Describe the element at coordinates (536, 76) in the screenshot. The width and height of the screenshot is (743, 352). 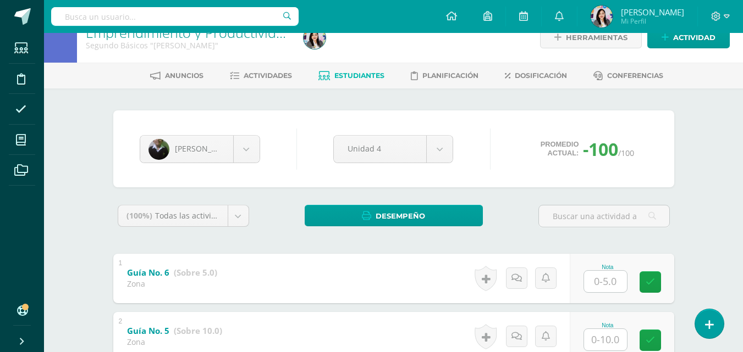
I see `a: Dosificación` at that location.